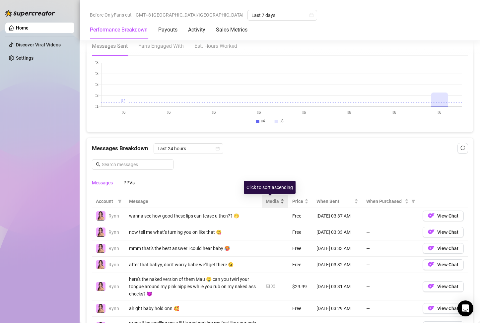  What do you see at coordinates (197, 30) in the screenshot?
I see `div: Activity` at bounding box center [197, 30].